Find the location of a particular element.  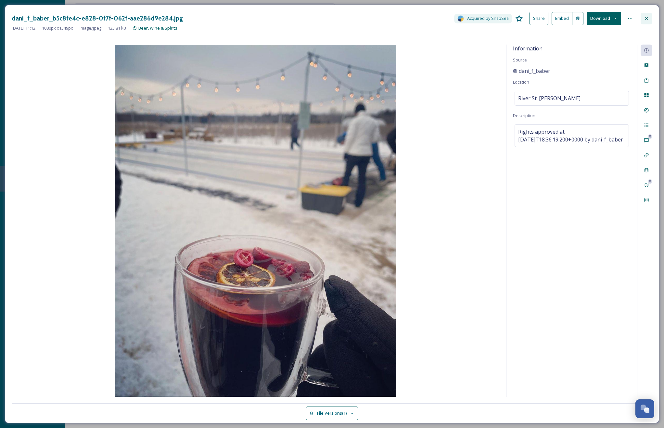

span: Location is located at coordinates (521, 82).